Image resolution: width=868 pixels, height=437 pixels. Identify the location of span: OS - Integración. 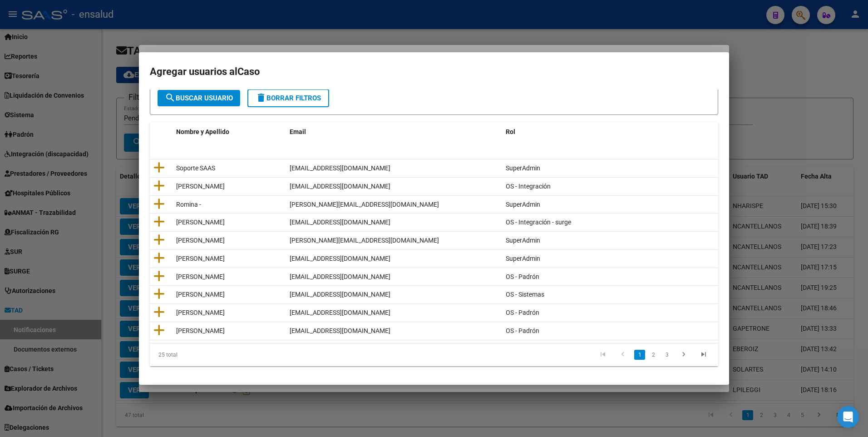
(529, 186).